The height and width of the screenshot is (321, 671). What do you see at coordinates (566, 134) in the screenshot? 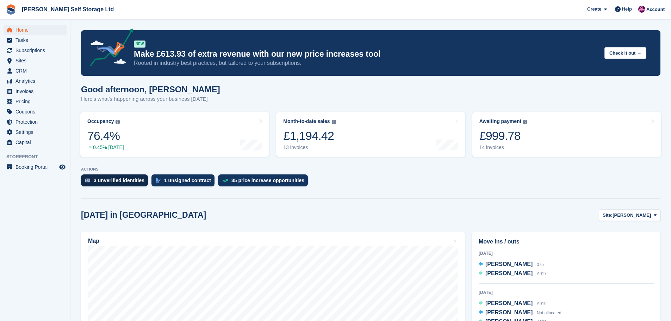
I see `a: Awaiting payment £999.78 14 invoices` at bounding box center [566, 134].